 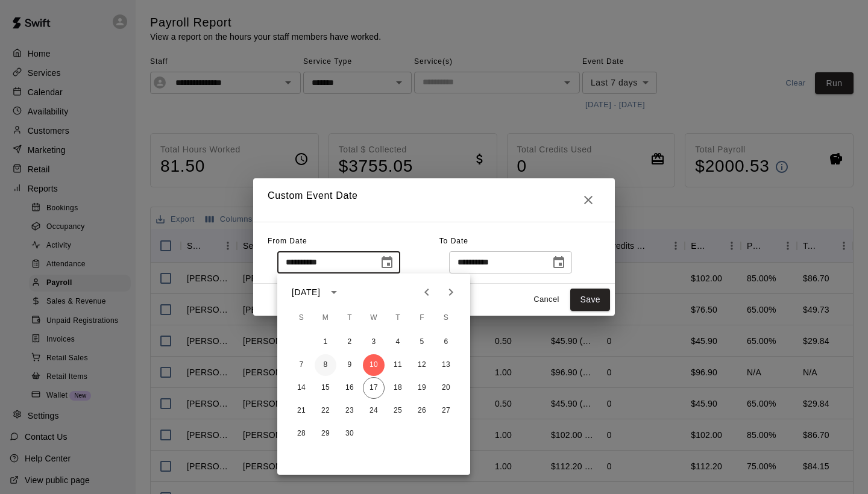 What do you see at coordinates (326, 434) in the screenshot?
I see `button: 29` at bounding box center [326, 434].